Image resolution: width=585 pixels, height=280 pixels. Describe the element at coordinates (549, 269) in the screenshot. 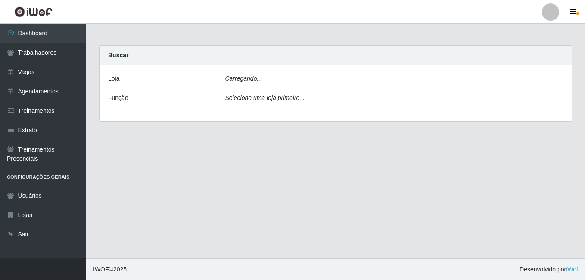

I see `span: Desenvolvido por` at that location.